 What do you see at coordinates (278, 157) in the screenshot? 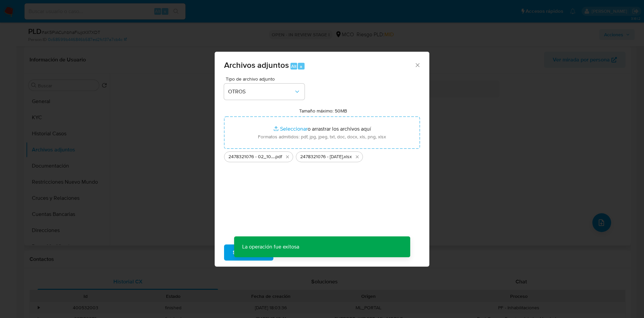
I see `span: .pdf` at bounding box center [278, 157].